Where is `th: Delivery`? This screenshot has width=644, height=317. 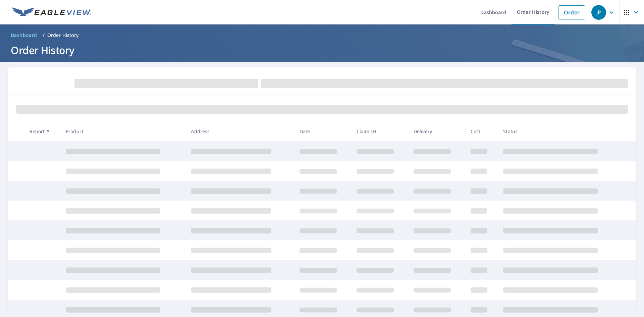
th: Delivery is located at coordinates (437, 131).